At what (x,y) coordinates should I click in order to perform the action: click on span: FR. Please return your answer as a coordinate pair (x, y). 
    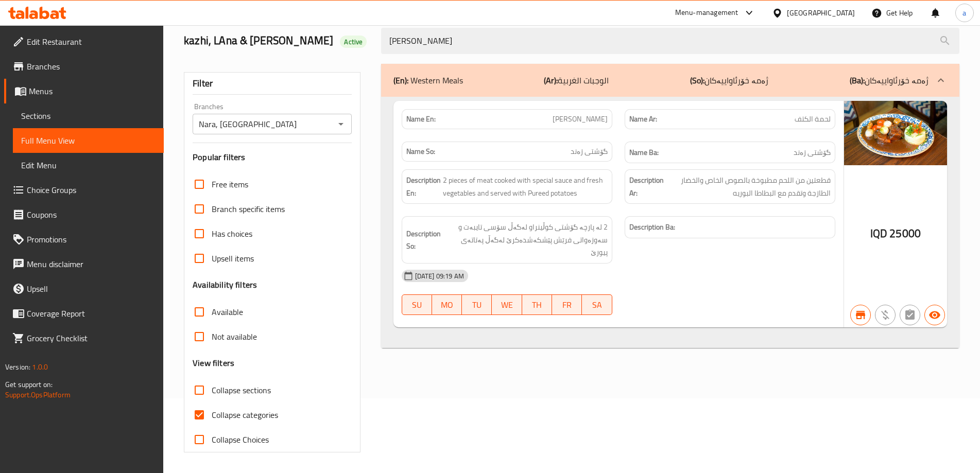
    Looking at the image, I should click on (567, 305).